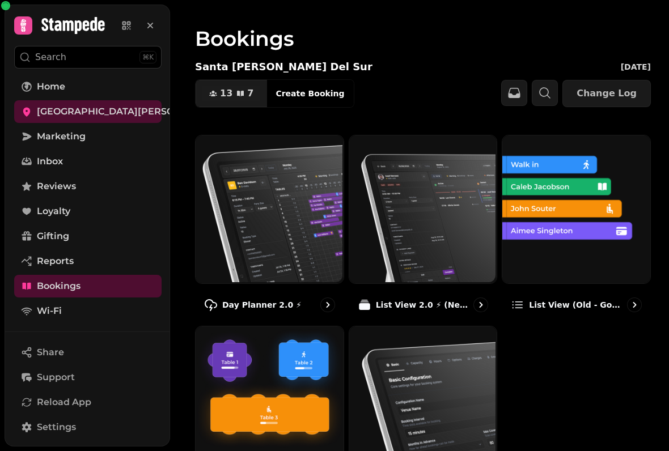  Describe the element at coordinates (423, 228) in the screenshot. I see `a: List View 2.0 ⚡ (New)List View 2.0 ⚡ (New)` at that location.